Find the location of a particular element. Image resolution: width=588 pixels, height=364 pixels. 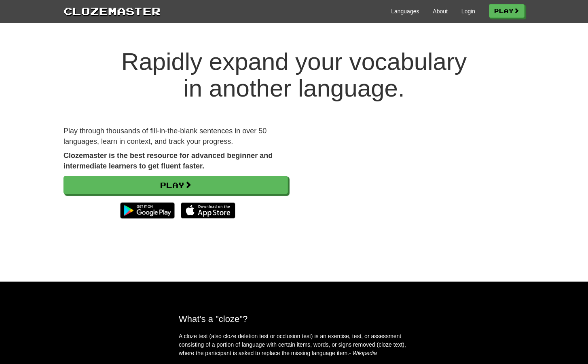

p: Play through thousands of fill-in-the-blank sentences in over 50 languages, learn in context, and... is located at coordinates (175, 136).